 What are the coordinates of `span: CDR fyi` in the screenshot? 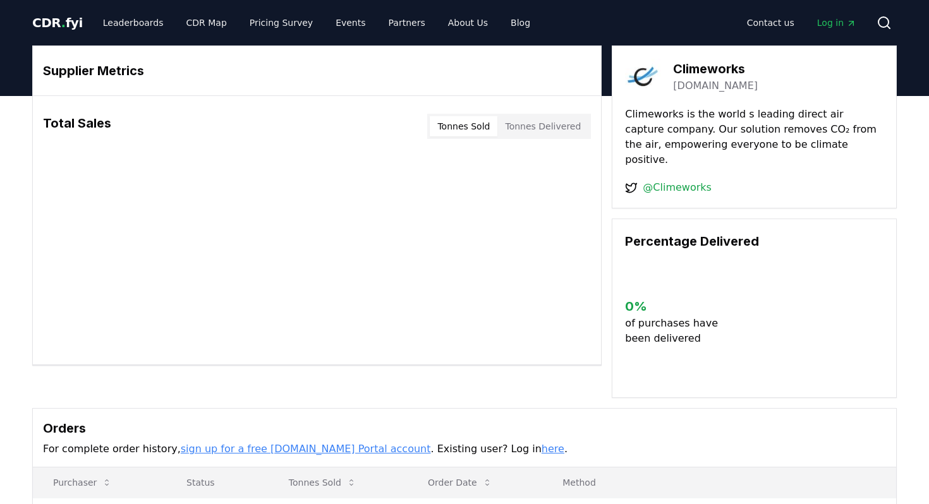 It's located at (58, 23).